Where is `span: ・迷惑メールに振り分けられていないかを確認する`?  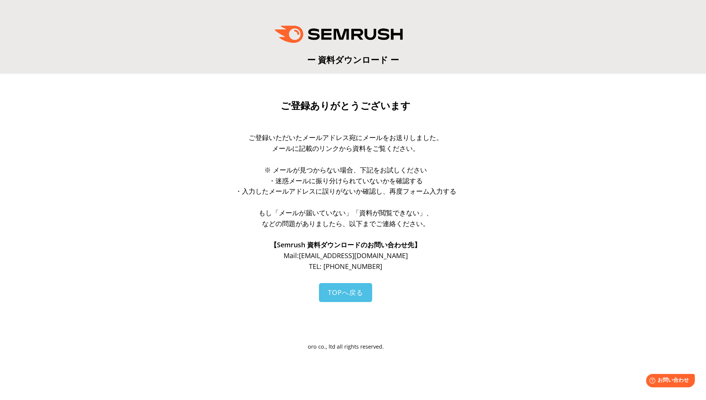
span: ・迷惑メールに振り分けられていないかを確認する is located at coordinates (346, 181).